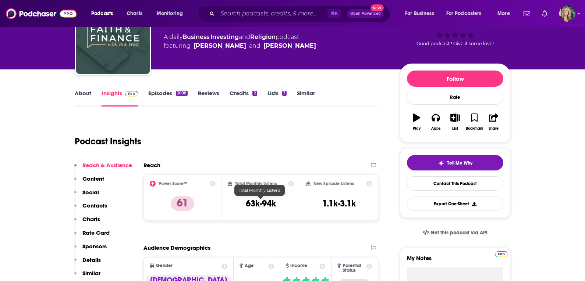 The image size is (585, 281). What do you see at coordinates (90, 192) in the screenshot?
I see `p: Social` at bounding box center [90, 192].